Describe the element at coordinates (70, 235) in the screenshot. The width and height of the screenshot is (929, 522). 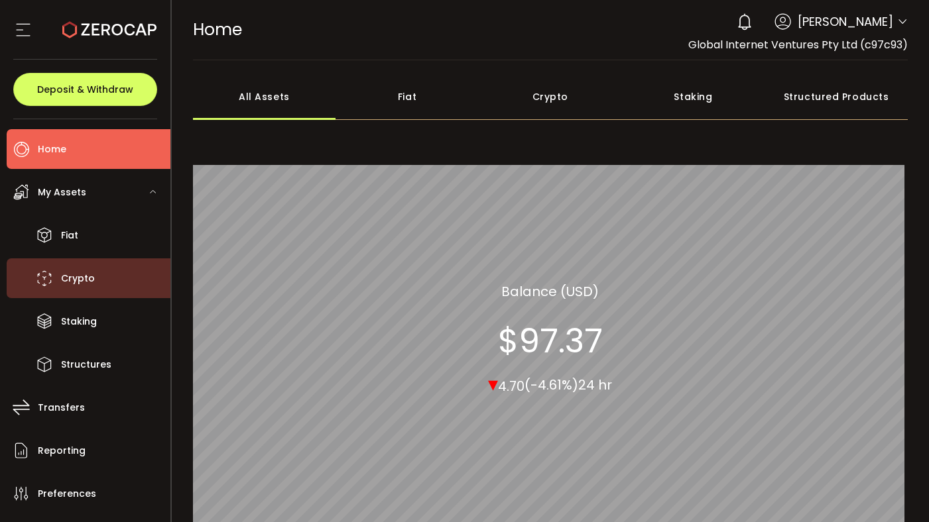
I see `span: Fiat` at that location.